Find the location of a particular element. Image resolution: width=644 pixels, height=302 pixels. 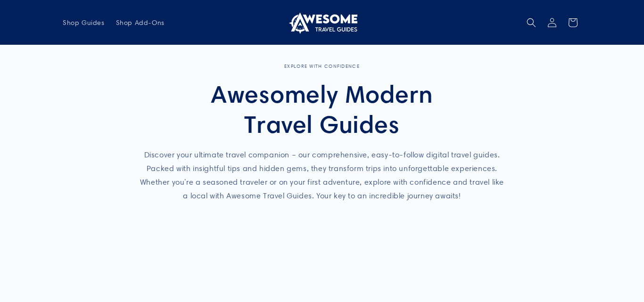

a: Shop Add-Ons is located at coordinates (140, 23).